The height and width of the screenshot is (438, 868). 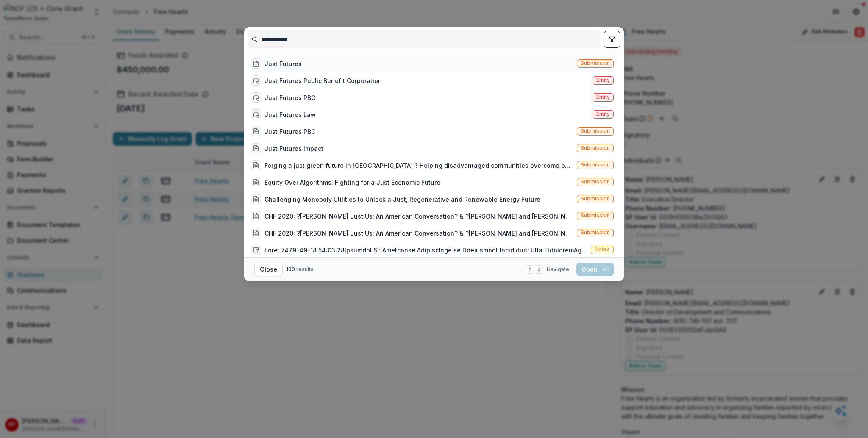 I want to click on div: Just Futures Impact, so click(x=294, y=148).